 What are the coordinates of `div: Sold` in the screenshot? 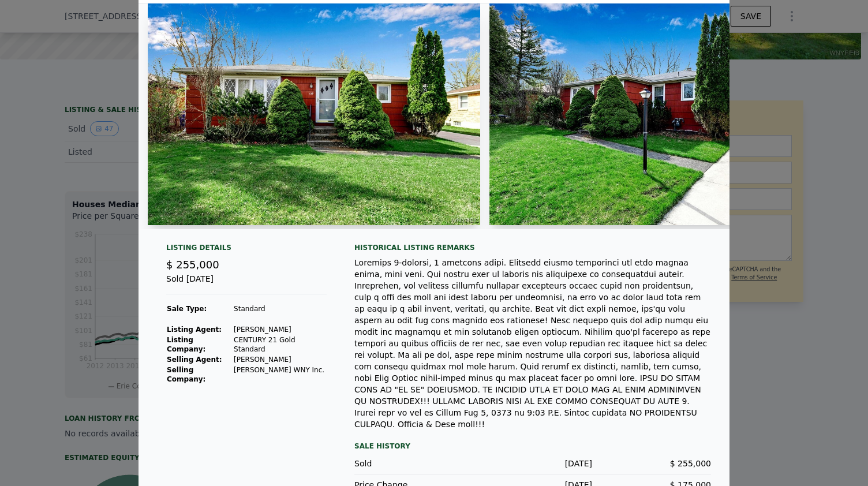 It's located at (414, 464).